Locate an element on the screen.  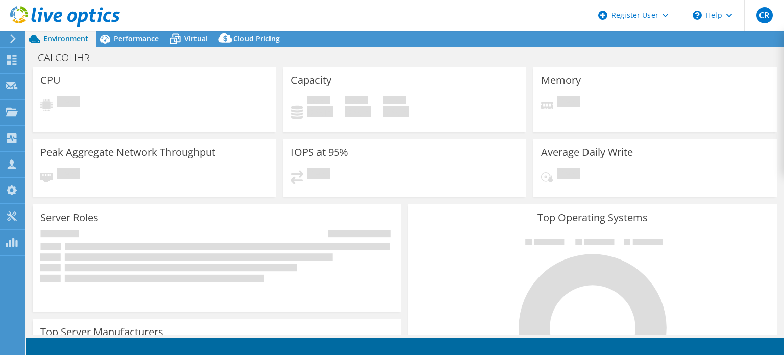
h3: Memory is located at coordinates (561, 80).